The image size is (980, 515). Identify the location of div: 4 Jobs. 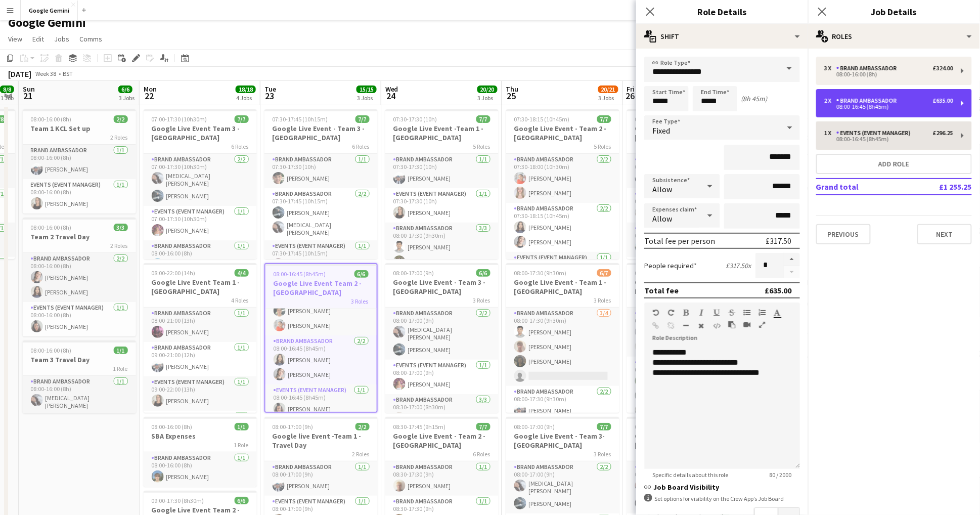
(246, 98).